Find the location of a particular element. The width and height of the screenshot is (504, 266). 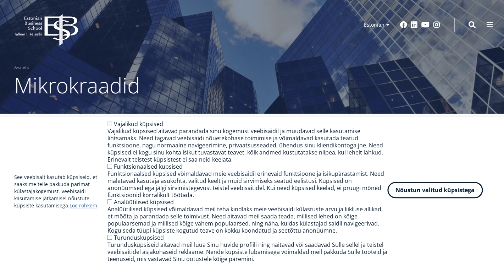

label: Funktsionaalsed küpsised is located at coordinates (148, 166).